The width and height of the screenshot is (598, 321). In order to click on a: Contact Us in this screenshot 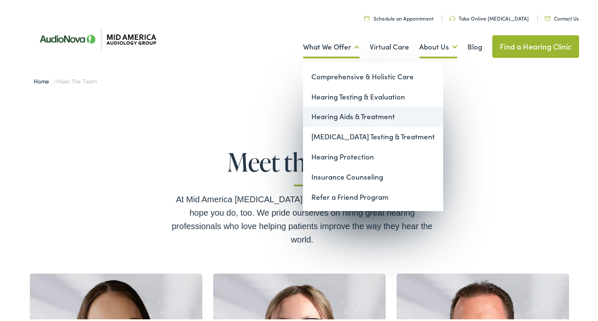, I will do `click(562, 16)`.